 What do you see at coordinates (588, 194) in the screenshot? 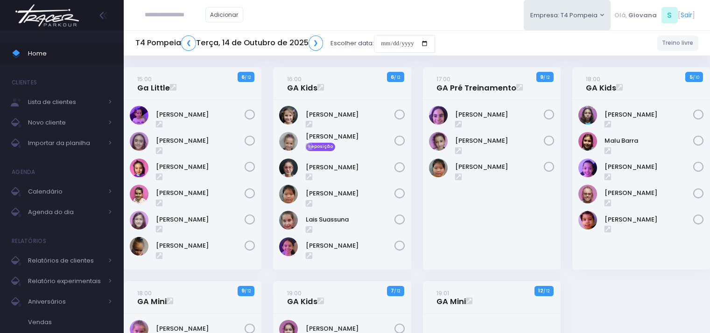
I see `img: Paola baldin Barreto Armentano` at bounding box center [588, 194].